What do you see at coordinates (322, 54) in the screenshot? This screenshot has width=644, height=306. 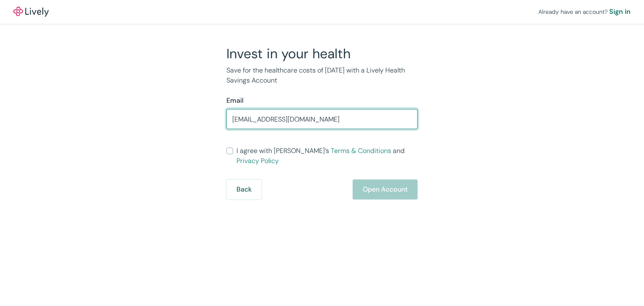 I see `h2: Invest in your health` at bounding box center [322, 54].